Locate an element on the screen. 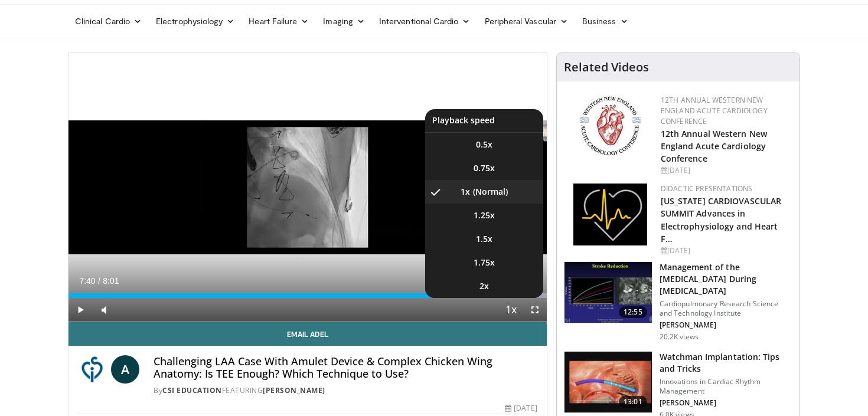 The width and height of the screenshot is (868, 416). span: 2x is located at coordinates (484, 286).